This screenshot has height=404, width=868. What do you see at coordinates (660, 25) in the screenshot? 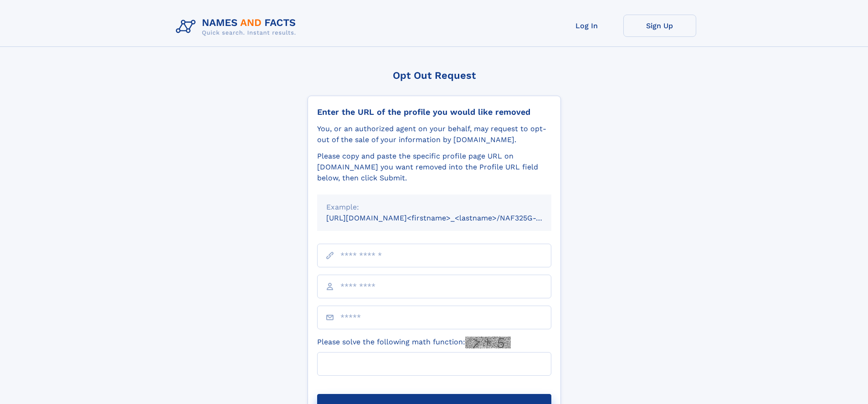
I see `a: Sign Up` at bounding box center [660, 25].